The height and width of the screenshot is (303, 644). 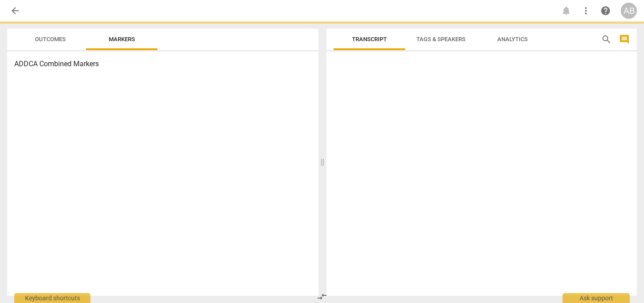 What do you see at coordinates (624, 40) in the screenshot?
I see `span: comment` at bounding box center [624, 40].